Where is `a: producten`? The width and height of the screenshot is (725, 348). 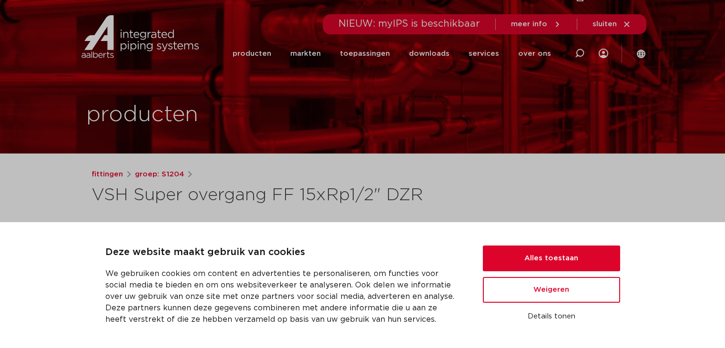
a: producten is located at coordinates (252, 53).